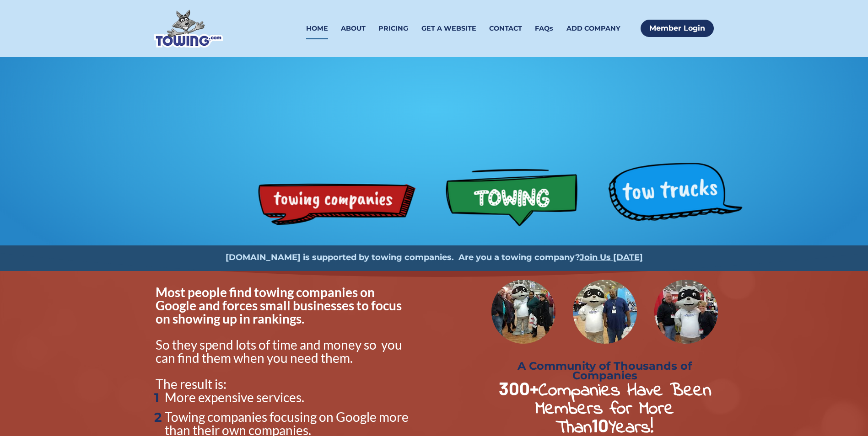 Image resolution: width=868 pixels, height=436 pixels. Describe the element at coordinates (544, 28) in the screenshot. I see `a: FAQs` at that location.